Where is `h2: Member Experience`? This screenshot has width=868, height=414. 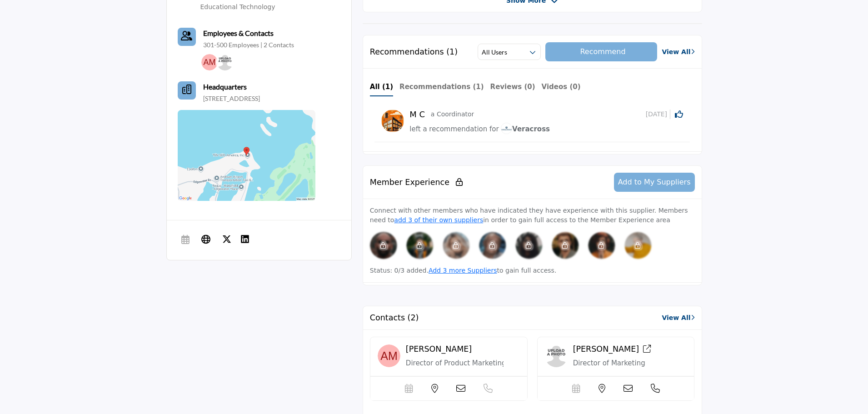 h2: Member Experience is located at coordinates (416, 182).